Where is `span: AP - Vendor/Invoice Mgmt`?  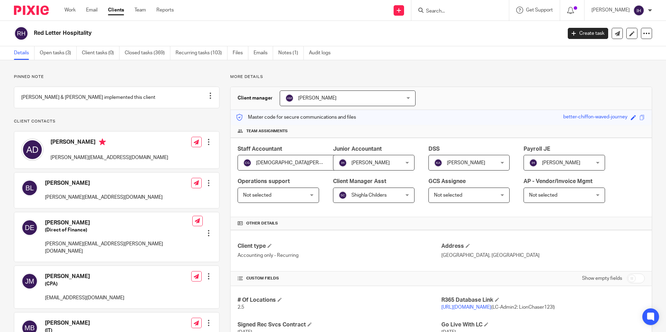 span: AP - Vendor/Invoice Mgmt is located at coordinates (558, 181).